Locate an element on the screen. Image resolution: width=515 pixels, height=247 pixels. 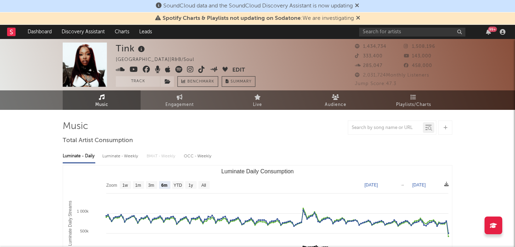
input: Search for artists is located at coordinates (412, 32).